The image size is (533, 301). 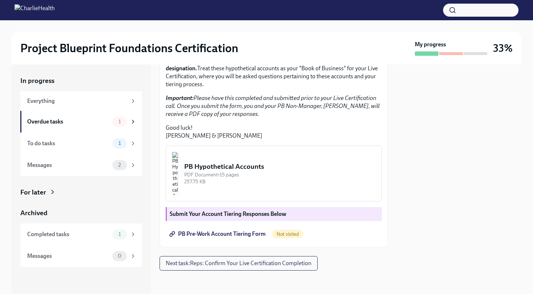 I want to click on div: 257.75 KB, so click(x=280, y=182).